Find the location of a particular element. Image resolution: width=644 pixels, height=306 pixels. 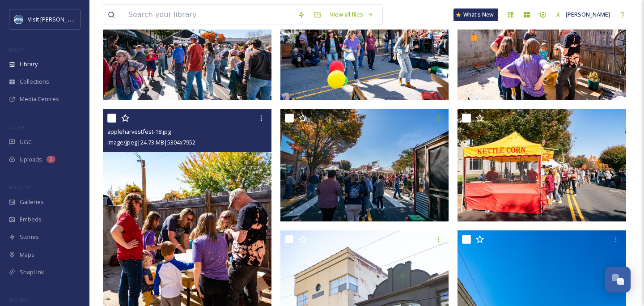

span: UGC is located at coordinates (26, 142).